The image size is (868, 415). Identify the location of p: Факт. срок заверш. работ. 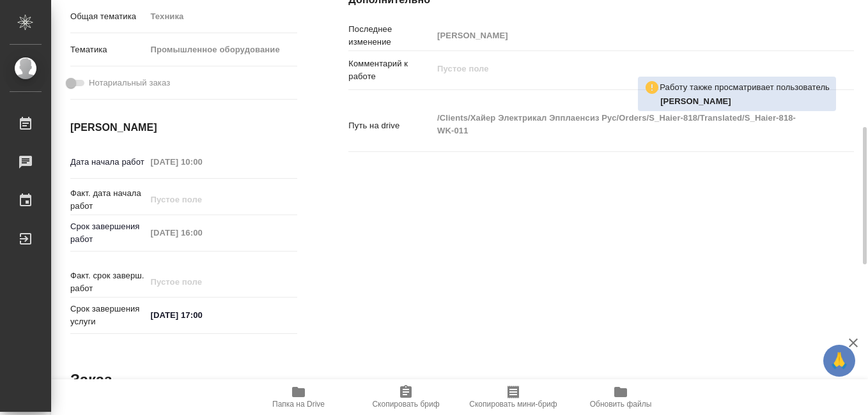
(108, 282).